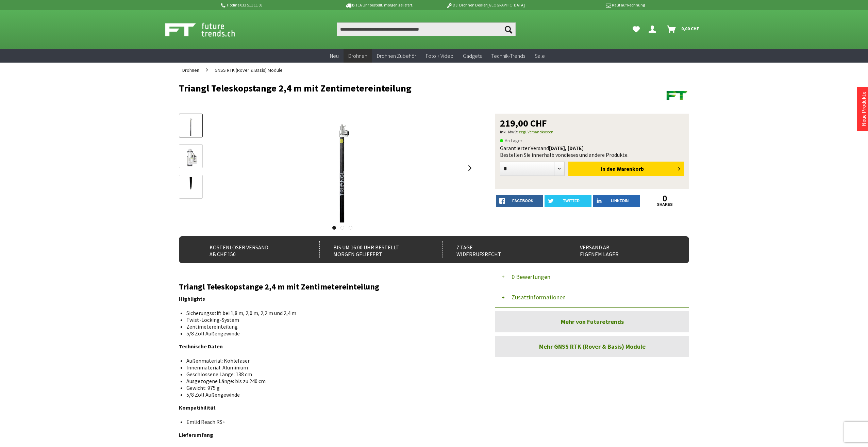 This screenshot has height=447, width=868. I want to click on a: Warenkorb, so click(683, 30).